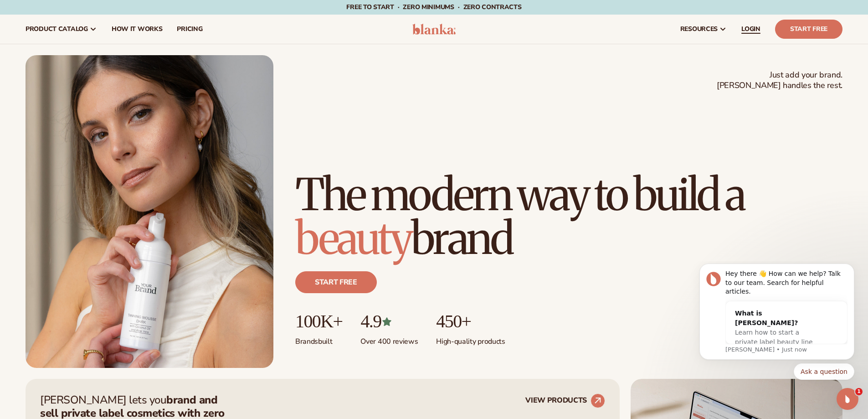  Describe the element at coordinates (137, 29) in the screenshot. I see `span: How It Works` at that location.